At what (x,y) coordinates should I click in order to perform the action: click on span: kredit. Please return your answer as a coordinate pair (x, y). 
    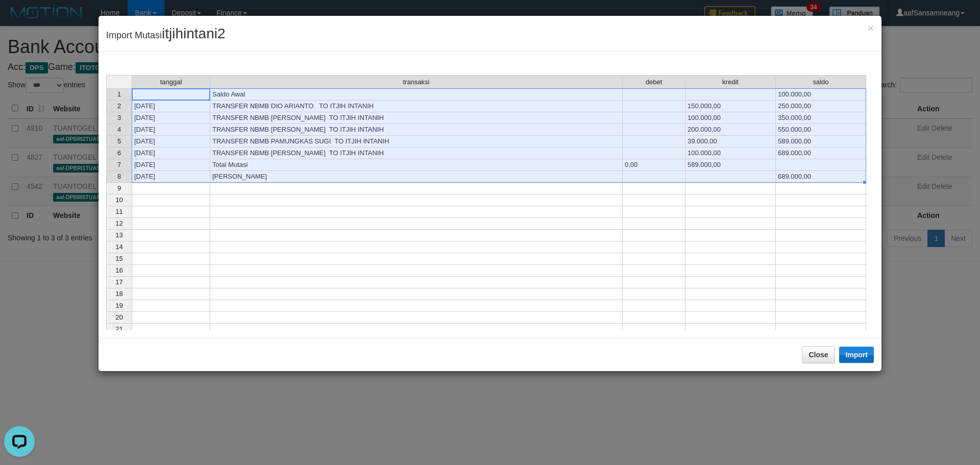
    Looking at the image, I should click on (731, 82).